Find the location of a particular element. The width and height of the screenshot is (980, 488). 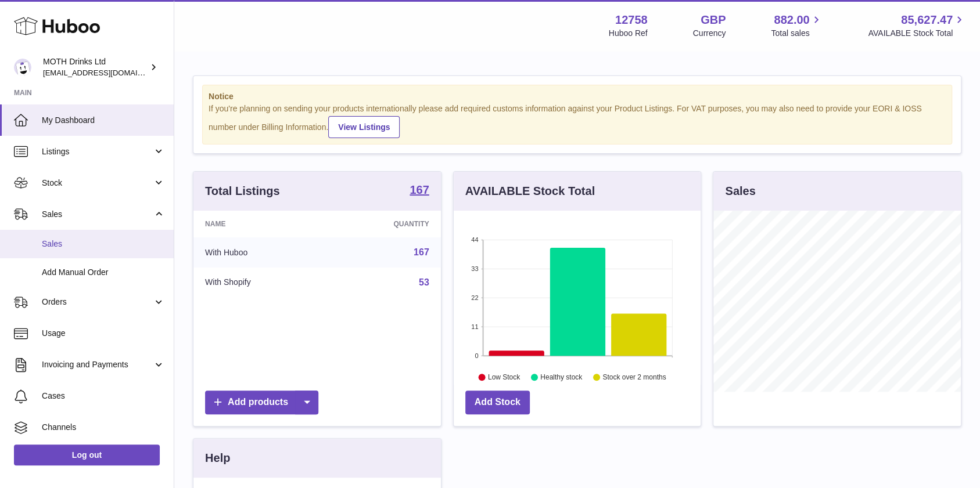

span: AVAILABLE Stock Total is located at coordinates (917, 33).